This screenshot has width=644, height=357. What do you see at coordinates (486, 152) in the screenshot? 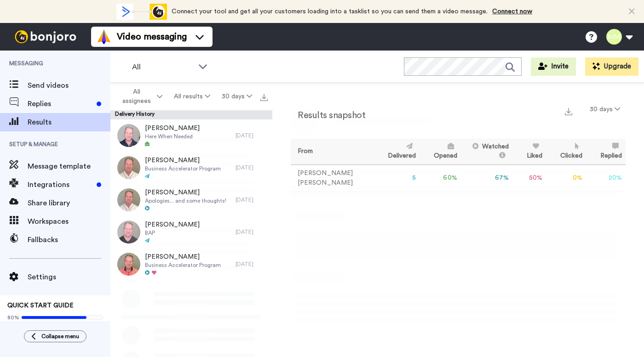
I see `th: Watched` at bounding box center [486, 152].